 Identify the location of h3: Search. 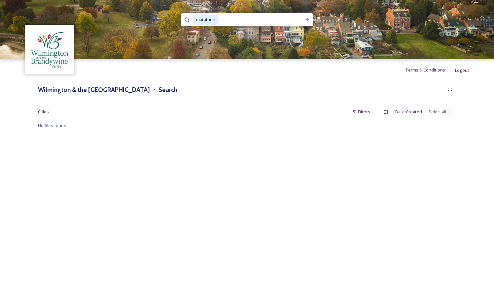
(168, 90).